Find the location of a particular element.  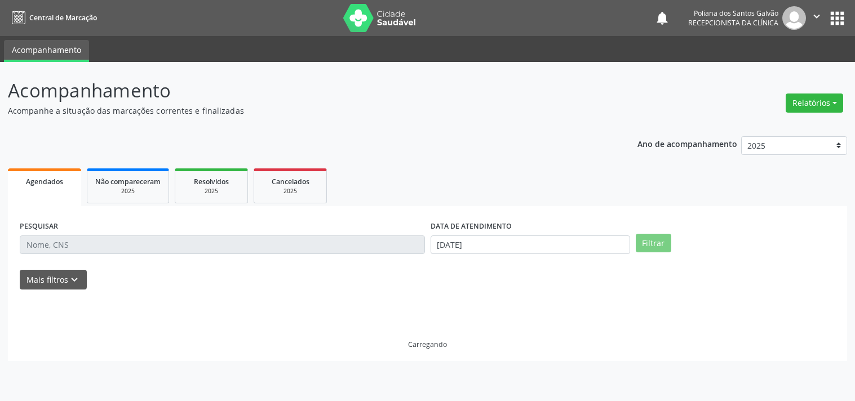

a: Central de Marcação is located at coordinates (52, 17).